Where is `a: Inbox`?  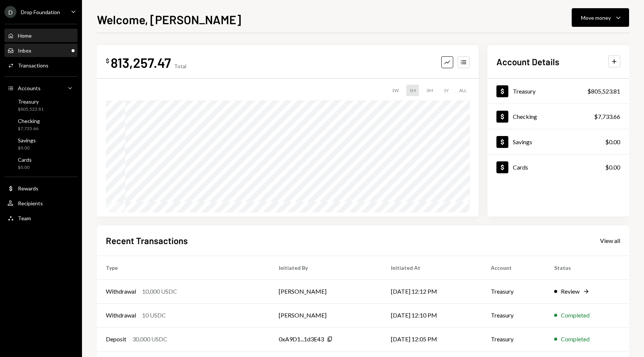
a: Inbox is located at coordinates (41, 51).